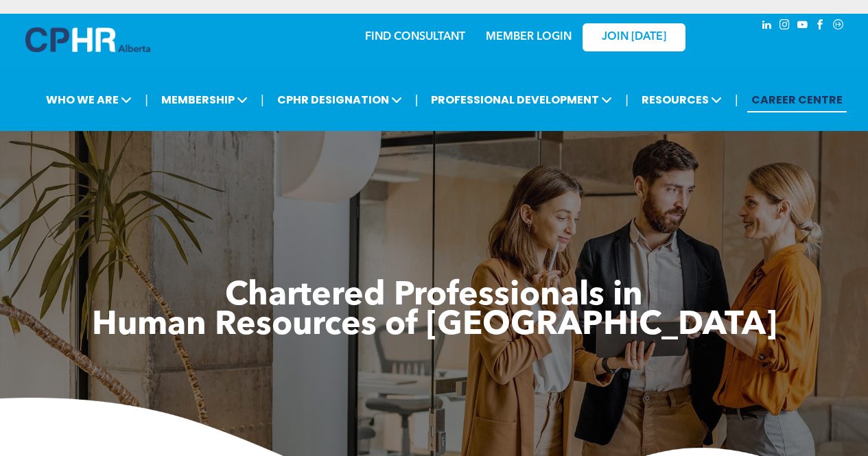 The height and width of the screenshot is (456, 868). Describe the element at coordinates (204, 100) in the screenshot. I see `span: MEMBERSHIP` at that location.